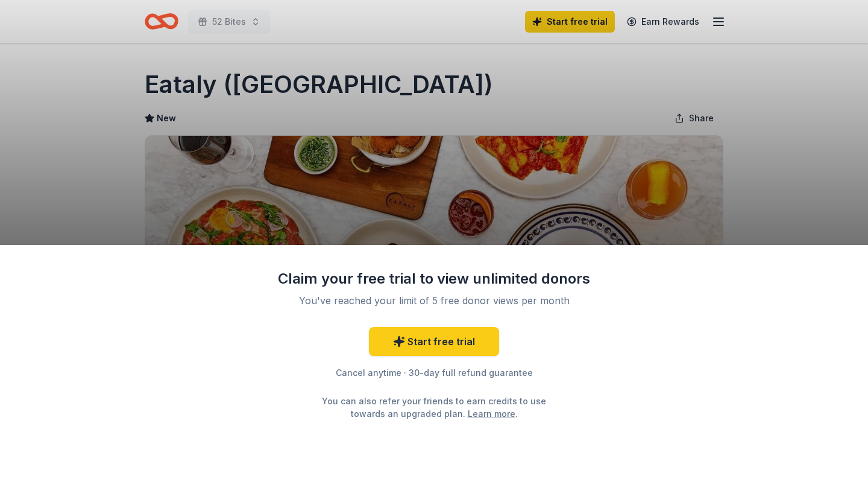 The image size is (868, 490). Describe the element at coordinates (434, 300) in the screenshot. I see `div: You've reached your limit of 5 free donor views per month` at that location.